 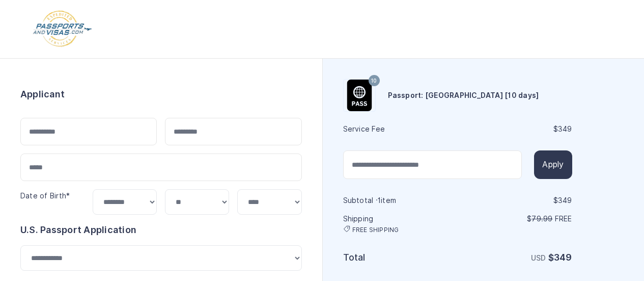 I want to click on span: USD, so click(x=539, y=258).